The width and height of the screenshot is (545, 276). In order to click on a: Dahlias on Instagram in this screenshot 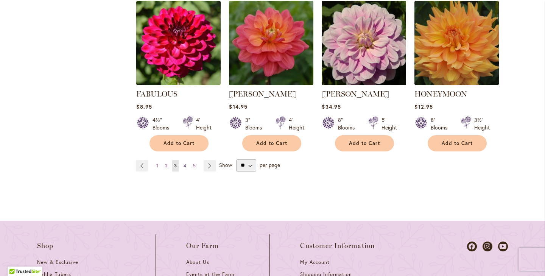, I will do `click(487, 246)`.